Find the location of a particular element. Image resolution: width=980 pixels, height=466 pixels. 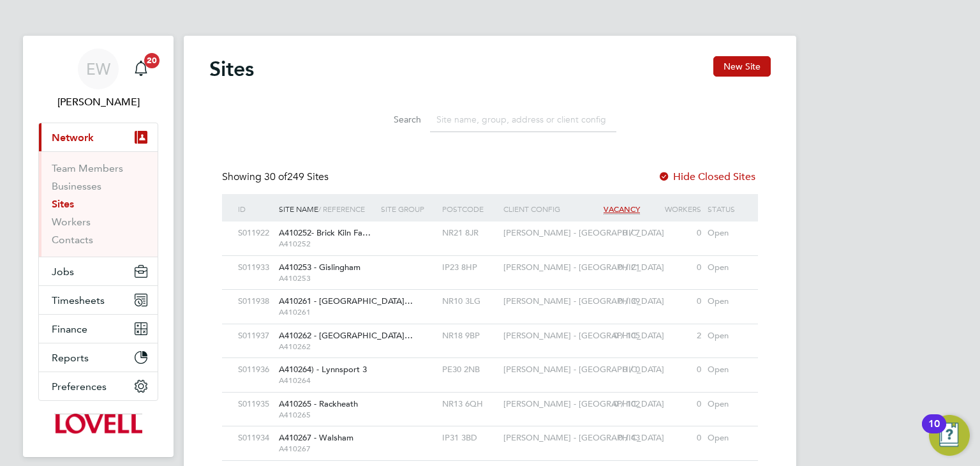

span: A410264) - Lynnsport 3 is located at coordinates (323, 369).